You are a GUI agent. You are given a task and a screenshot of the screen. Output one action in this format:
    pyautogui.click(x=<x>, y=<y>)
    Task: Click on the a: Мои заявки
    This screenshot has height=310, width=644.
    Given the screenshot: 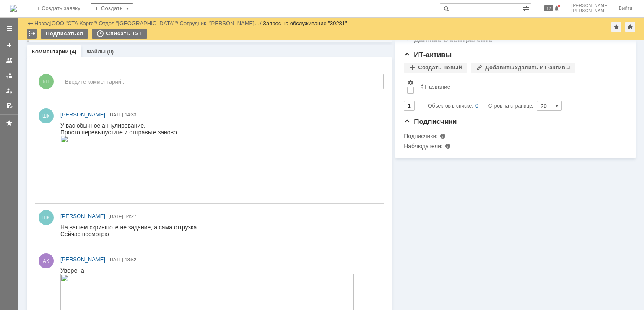 What is the action you would take?
    pyautogui.click(x=9, y=91)
    